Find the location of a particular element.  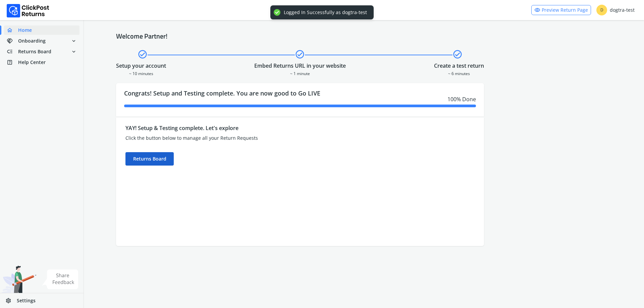

span: settings is located at coordinates (11, 301).